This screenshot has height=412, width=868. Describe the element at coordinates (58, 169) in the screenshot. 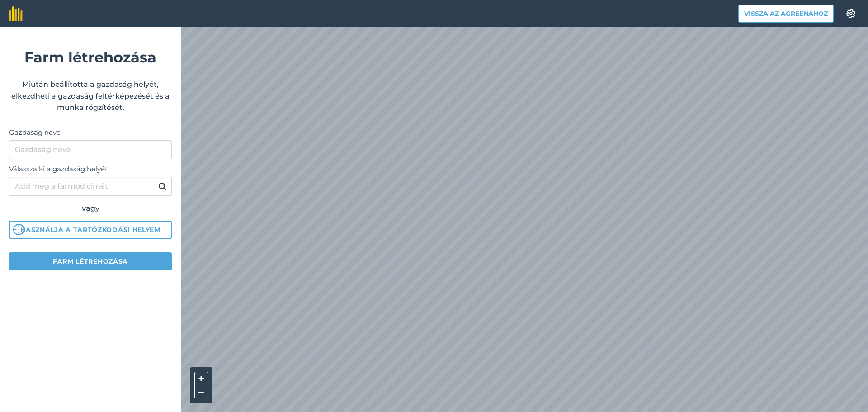

I see `font: Válassza ki a gazdaság helyét` at that location.